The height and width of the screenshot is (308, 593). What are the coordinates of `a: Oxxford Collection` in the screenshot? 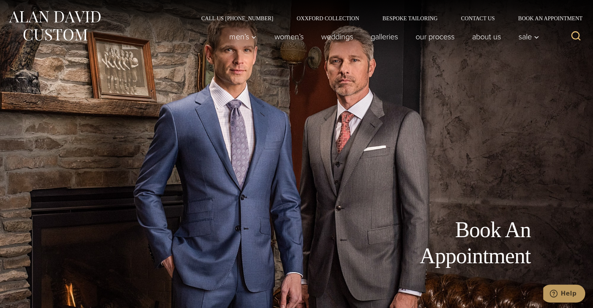 It's located at (328, 18).